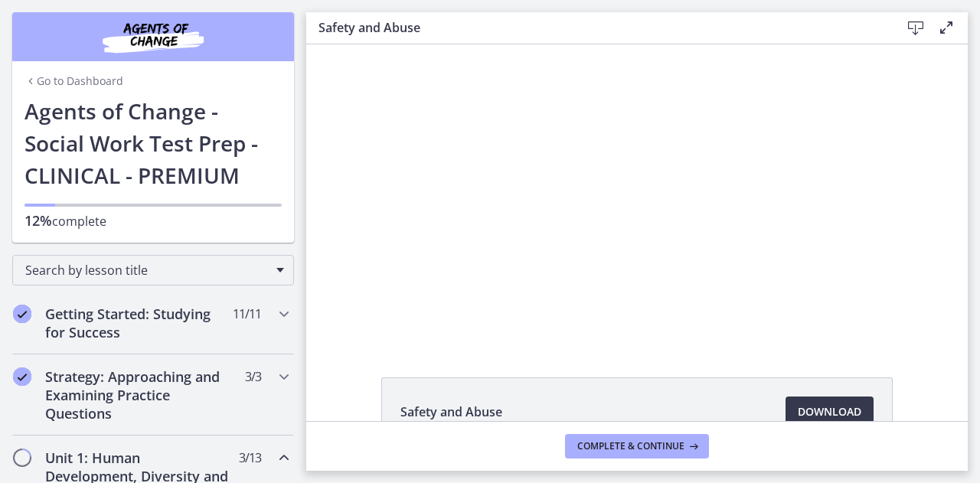  Describe the element at coordinates (631, 446) in the screenshot. I see `span: Complete & continue` at that location.